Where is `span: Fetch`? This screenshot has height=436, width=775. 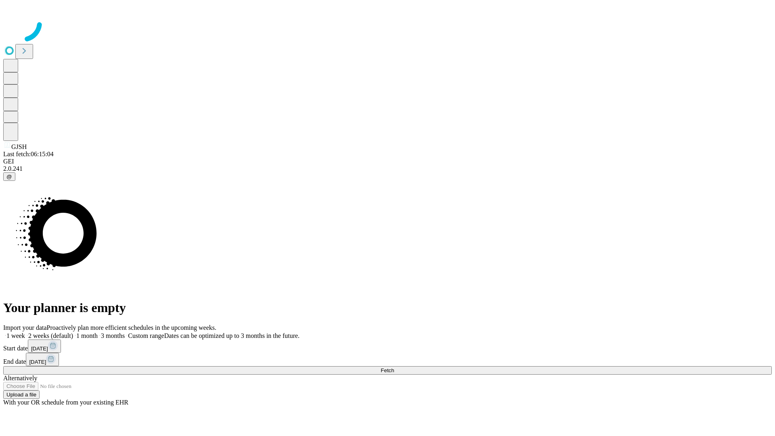 span: Fetch is located at coordinates (387, 370).